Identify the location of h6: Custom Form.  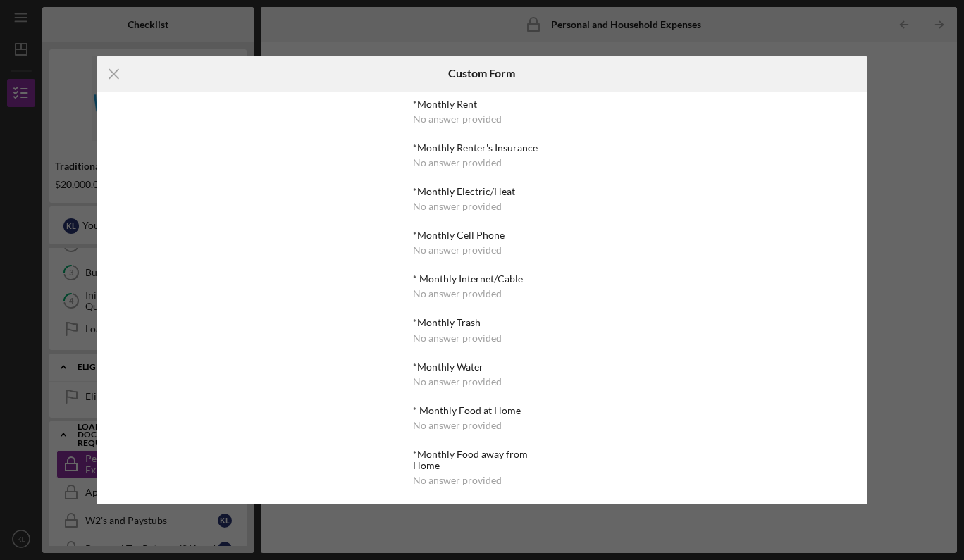
(481, 73).